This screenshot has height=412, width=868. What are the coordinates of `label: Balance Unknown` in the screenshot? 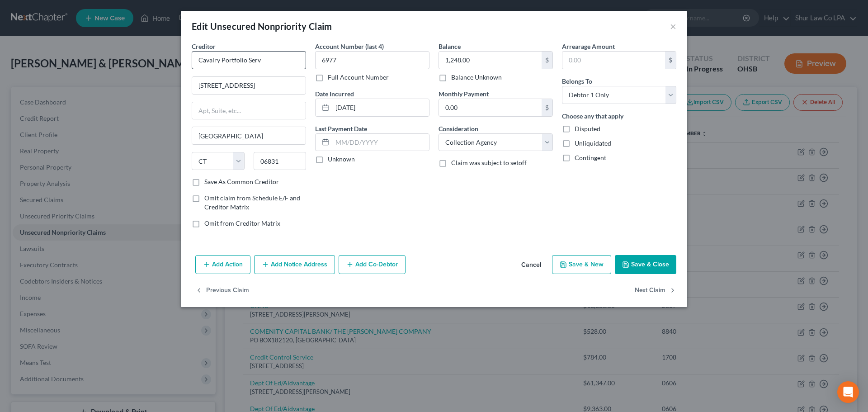 It's located at (477, 78).